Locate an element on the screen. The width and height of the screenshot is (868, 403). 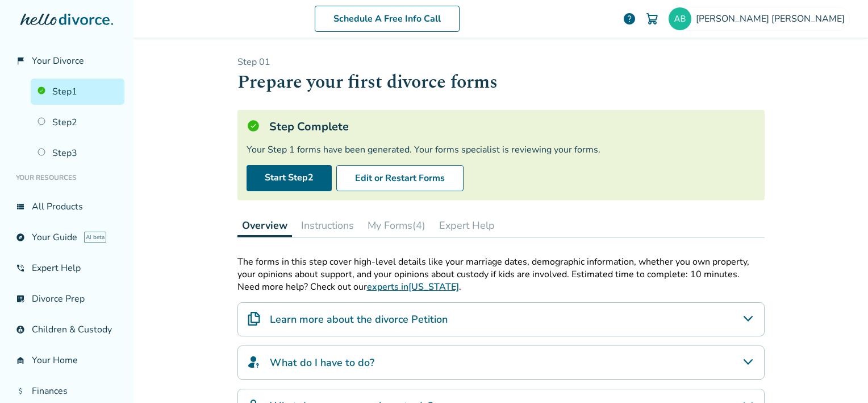
a: Step3 is located at coordinates (78, 153).